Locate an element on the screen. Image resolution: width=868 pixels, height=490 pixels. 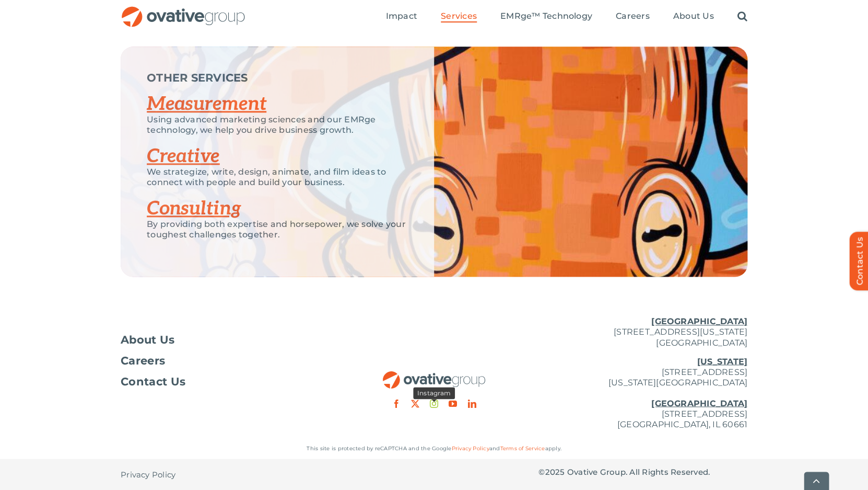
a: facebook is located at coordinates (396, 403).